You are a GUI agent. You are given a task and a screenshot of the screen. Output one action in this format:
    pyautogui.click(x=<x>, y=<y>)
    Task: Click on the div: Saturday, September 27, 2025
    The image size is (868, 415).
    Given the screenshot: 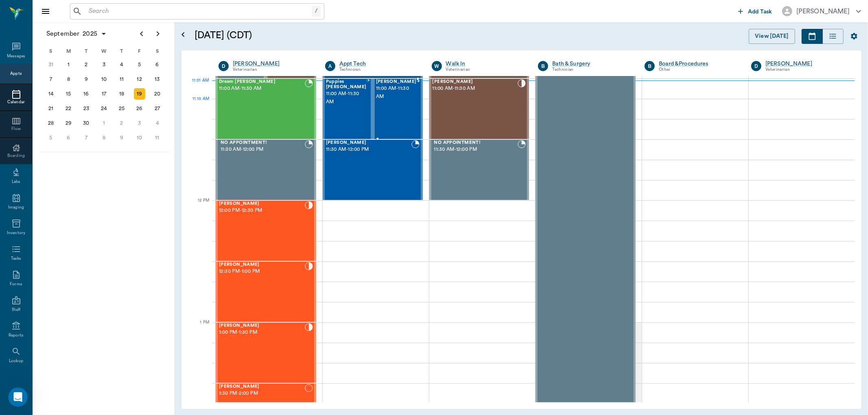 What is the action you would take?
    pyautogui.click(x=157, y=109)
    